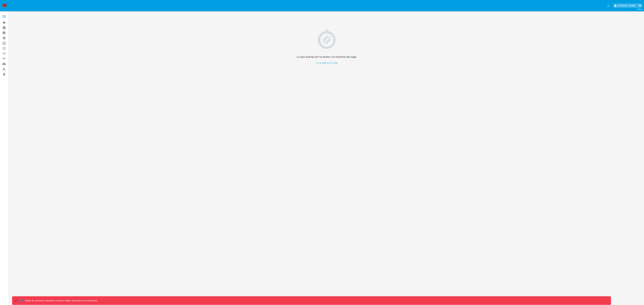 This screenshot has width=644, height=305. What do you see at coordinates (640, 5) in the screenshot?
I see `a: Salir` at bounding box center [640, 5].